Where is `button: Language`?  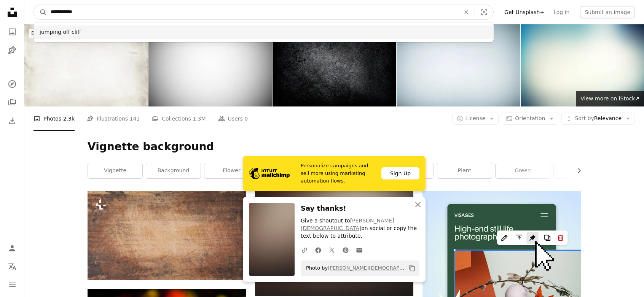 button: Language is located at coordinates (12, 267).